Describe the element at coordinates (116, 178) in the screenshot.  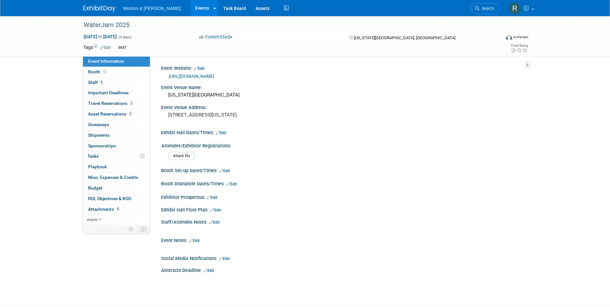
I see `a: Misc. Expenses & Credits` at that location.